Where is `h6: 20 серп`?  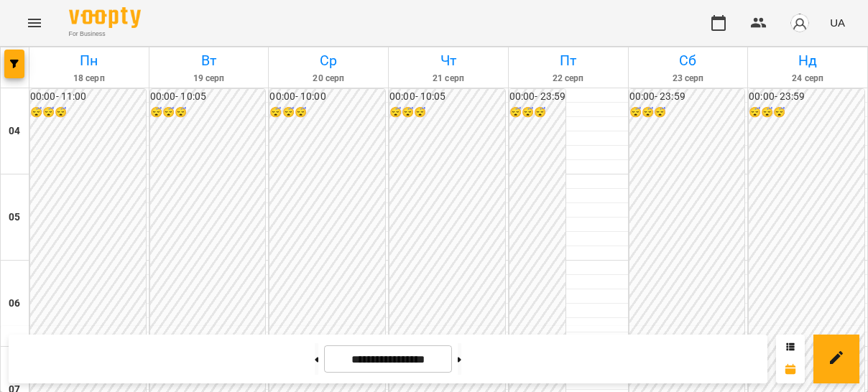 h6: 20 серп is located at coordinates (329, 78).